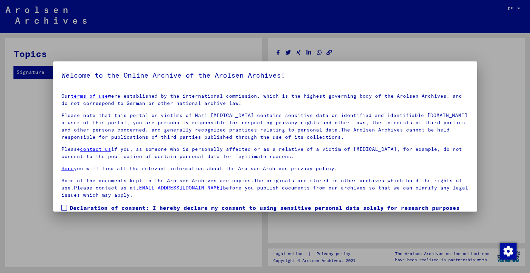 Image resolution: width=530 pixels, height=273 pixels. I want to click on a: Here, so click(68, 168).